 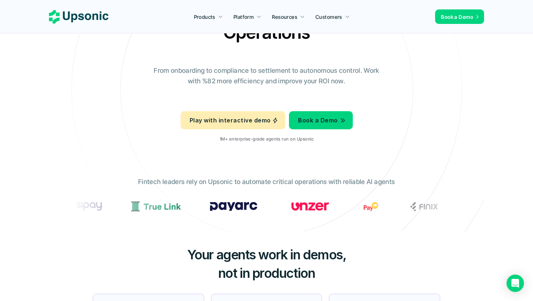 I want to click on p: 1M+ enterprise-grade agents run on Upsonic, so click(x=266, y=139).